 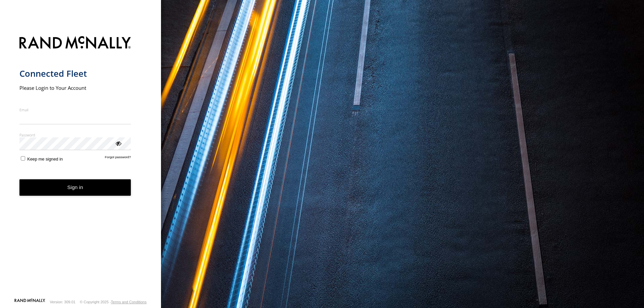 What do you see at coordinates (30, 302) in the screenshot?
I see `a: Visit our Website` at bounding box center [30, 302].